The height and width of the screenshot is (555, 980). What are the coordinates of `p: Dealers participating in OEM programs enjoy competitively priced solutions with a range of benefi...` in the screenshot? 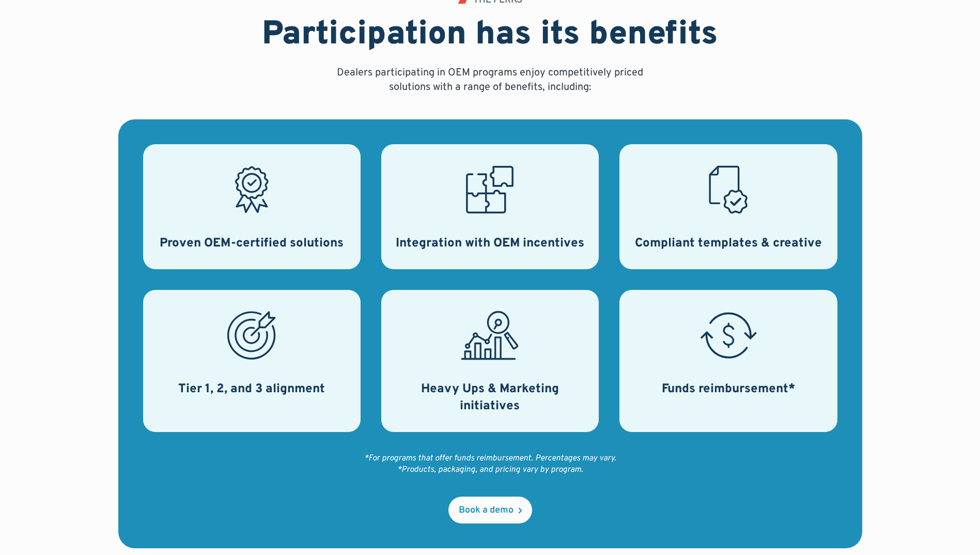 It's located at (490, 80).